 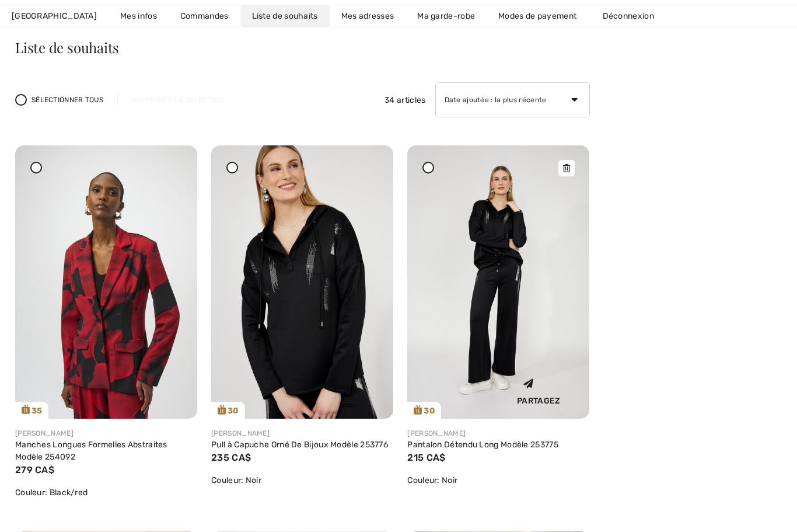 I want to click on a: Manches Longues Formelles Abstraites Modèle 254092, so click(x=91, y=451).